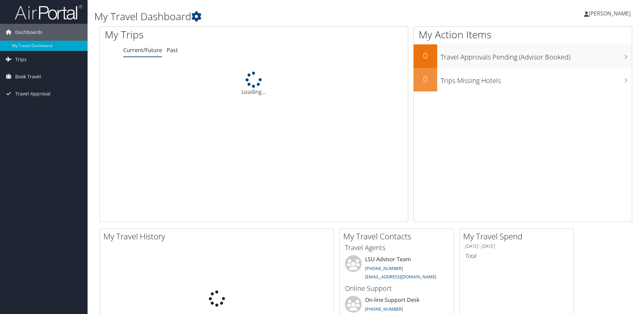 The image size is (644, 314). I want to click on h1: My Trips, so click(190, 35).